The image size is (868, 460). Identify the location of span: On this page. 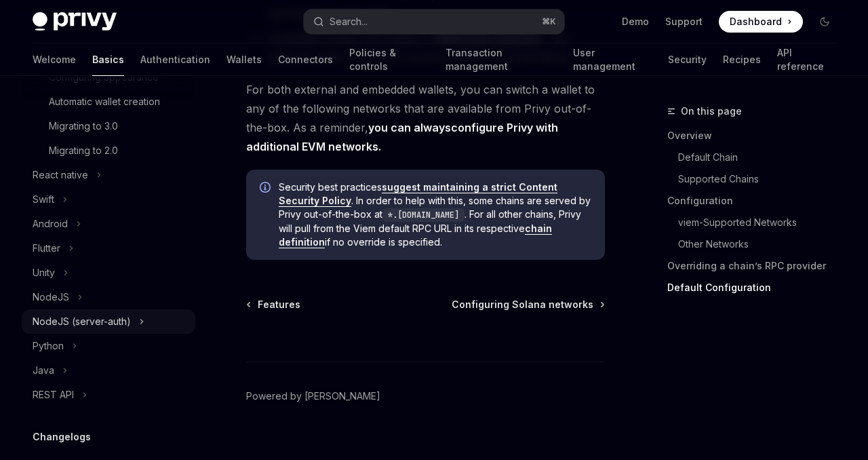
(711, 112).